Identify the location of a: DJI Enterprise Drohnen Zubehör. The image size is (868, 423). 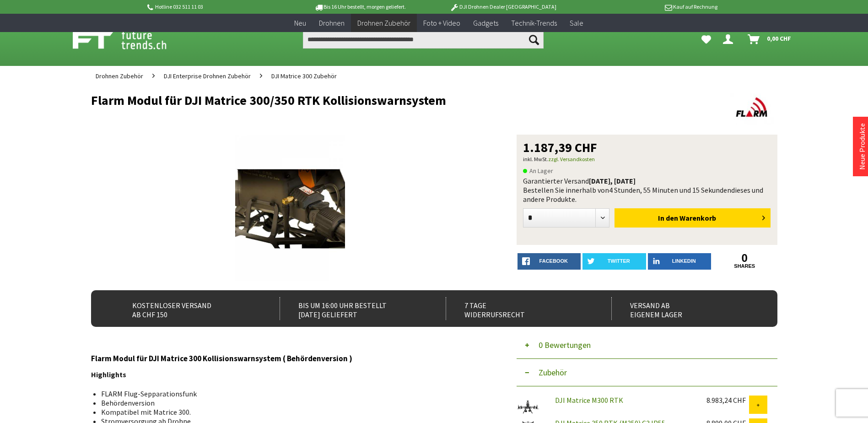
(207, 76).